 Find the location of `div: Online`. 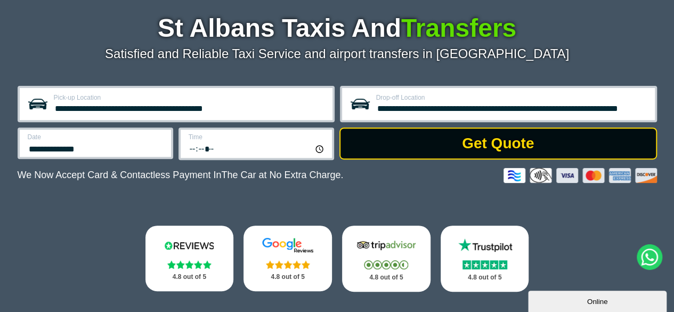

div: Online is located at coordinates (69, 13).